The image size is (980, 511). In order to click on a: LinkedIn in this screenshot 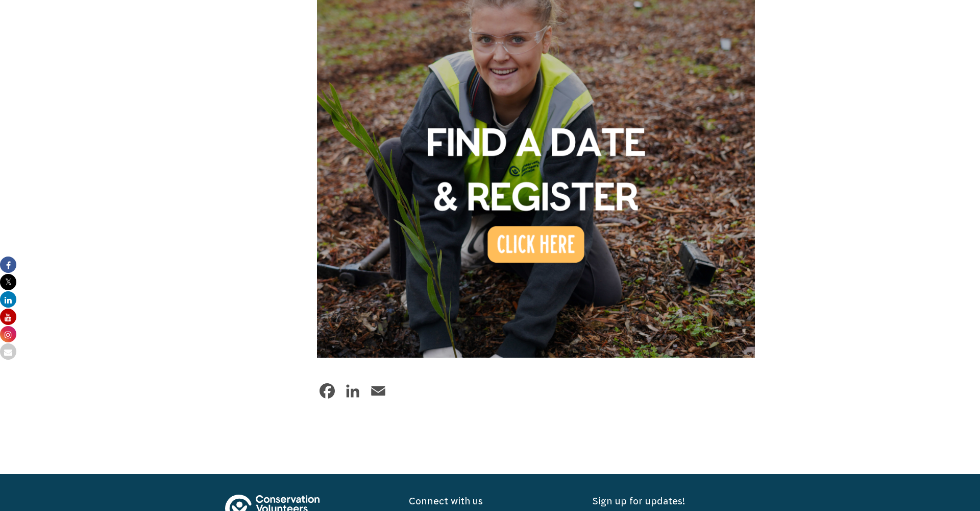, I will do `click(353, 391)`.